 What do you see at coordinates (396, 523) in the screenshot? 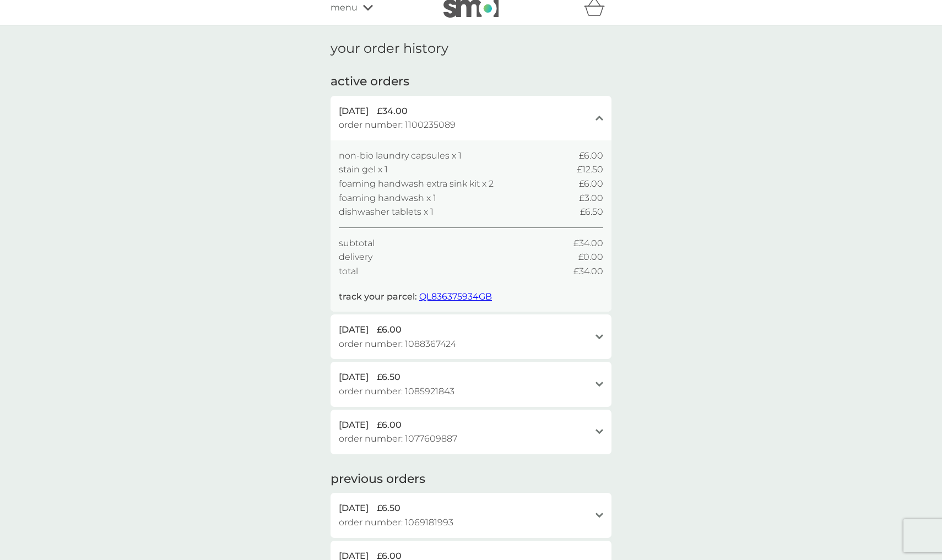
I see `span: order number: 1069181993` at bounding box center [396, 523].